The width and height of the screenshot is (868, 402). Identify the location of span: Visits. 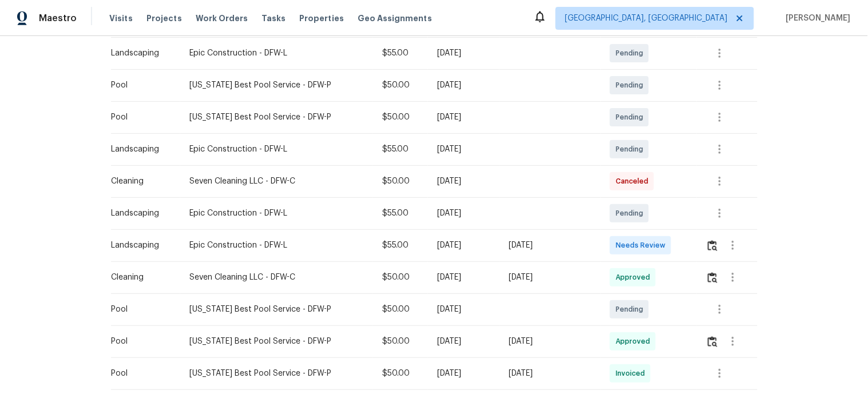
(121, 18).